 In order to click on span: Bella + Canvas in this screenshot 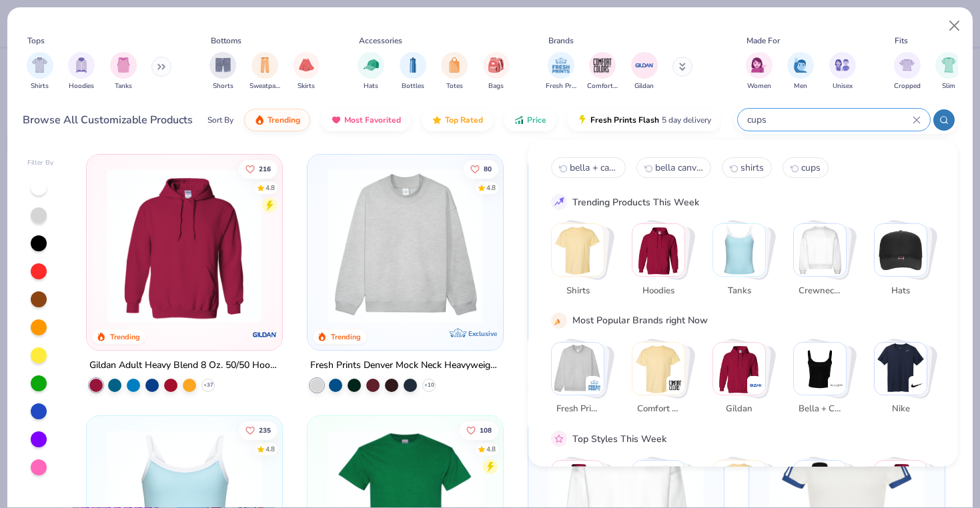, I will do `click(819, 409)`.